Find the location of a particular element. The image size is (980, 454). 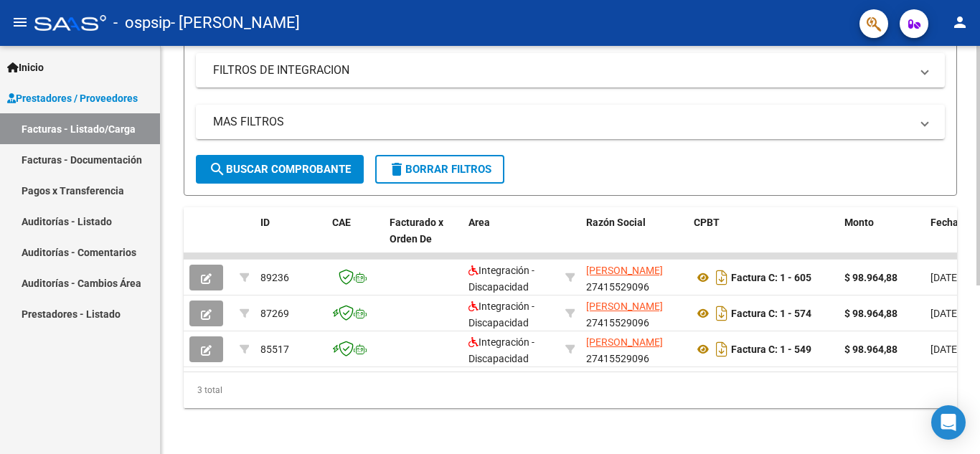

button: Borrar Filtros is located at coordinates (440, 169).